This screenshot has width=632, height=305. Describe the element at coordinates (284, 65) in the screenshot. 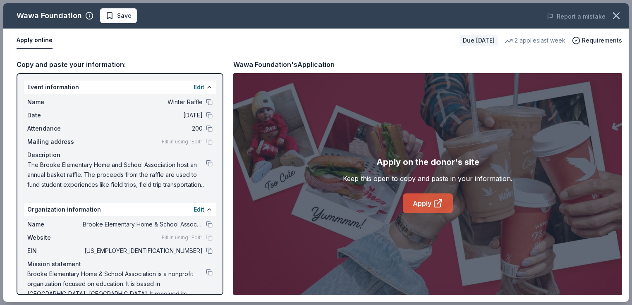

I see `div: Wawa Foundation's Application` at that location.